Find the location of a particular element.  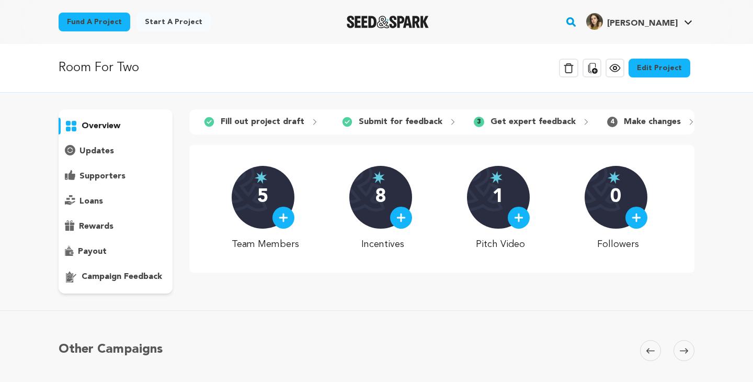

a: Edit Project is located at coordinates (659, 68).